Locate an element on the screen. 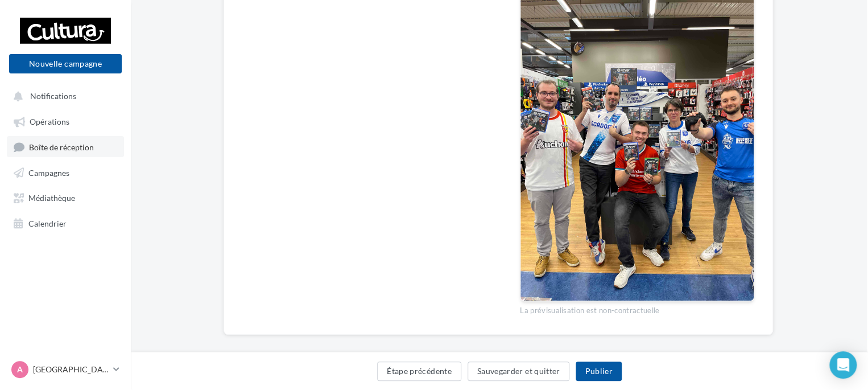 This screenshot has height=390, width=868. button: Publier is located at coordinates (598, 371).